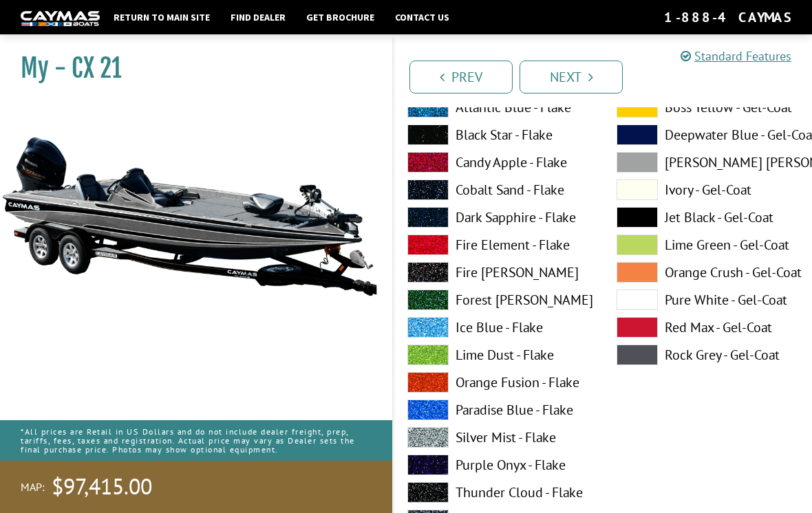  What do you see at coordinates (498, 327) in the screenshot?
I see `label: Ice Blue - Flake` at bounding box center [498, 327].